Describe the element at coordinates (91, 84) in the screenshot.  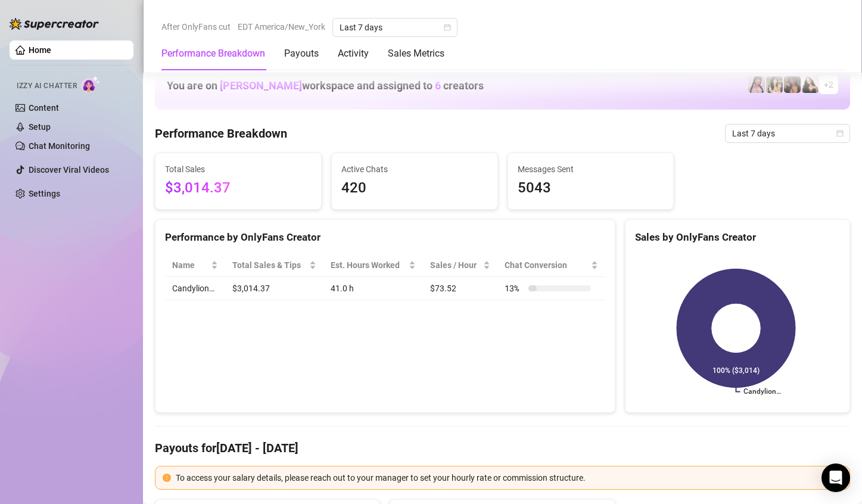
I see `img: AI Chatter` at that location.